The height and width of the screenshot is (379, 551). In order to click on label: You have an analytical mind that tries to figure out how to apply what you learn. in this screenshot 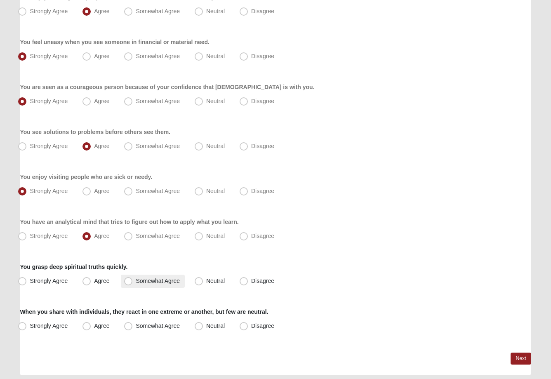, I will do `click(129, 222)`.